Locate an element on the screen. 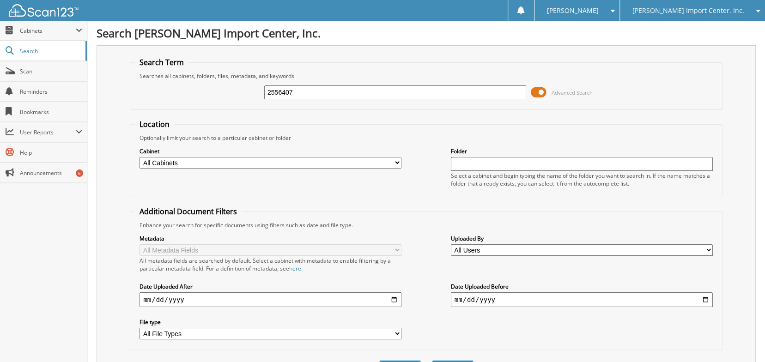 Image resolution: width=765 pixels, height=362 pixels. a: here is located at coordinates (295, 268).